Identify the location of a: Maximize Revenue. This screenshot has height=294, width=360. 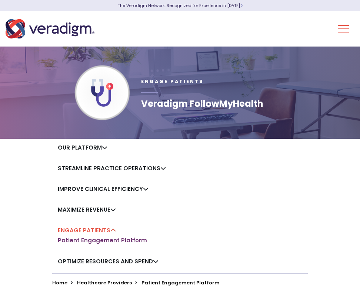
(87, 210).